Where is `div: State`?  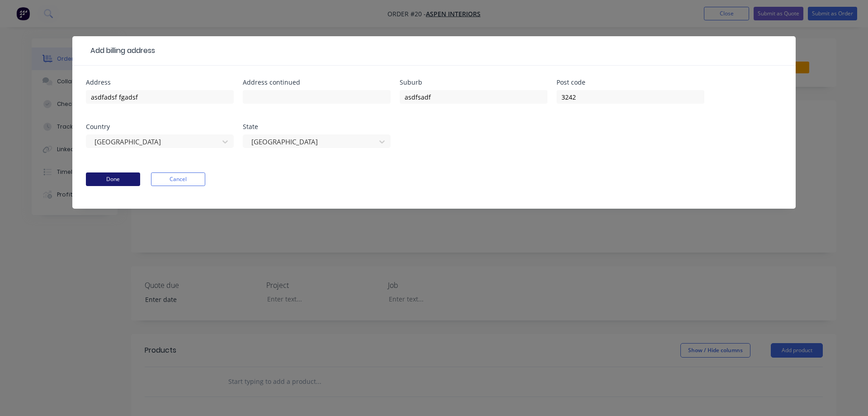 div: State is located at coordinates (317, 127).